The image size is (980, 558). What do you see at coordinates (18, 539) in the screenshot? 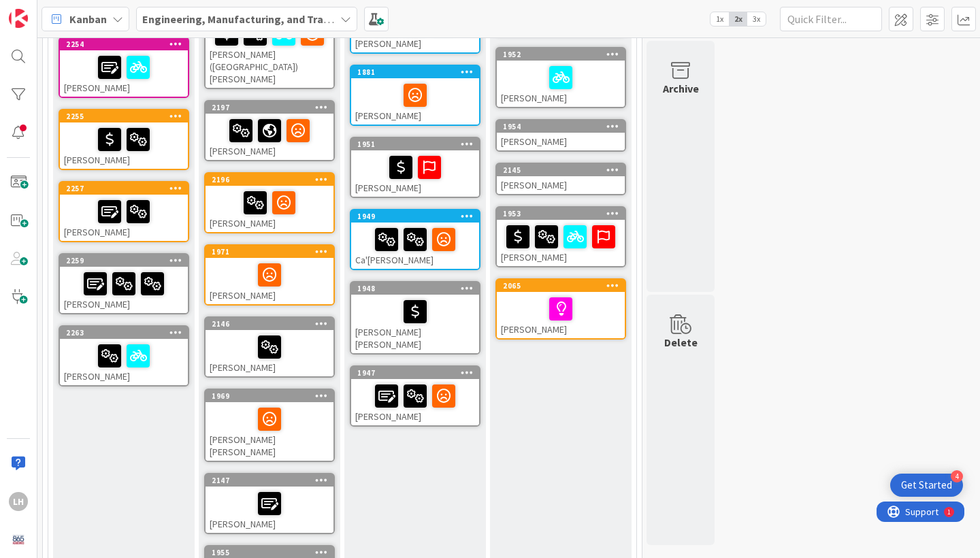
I see `img: avatar` at bounding box center [18, 539].